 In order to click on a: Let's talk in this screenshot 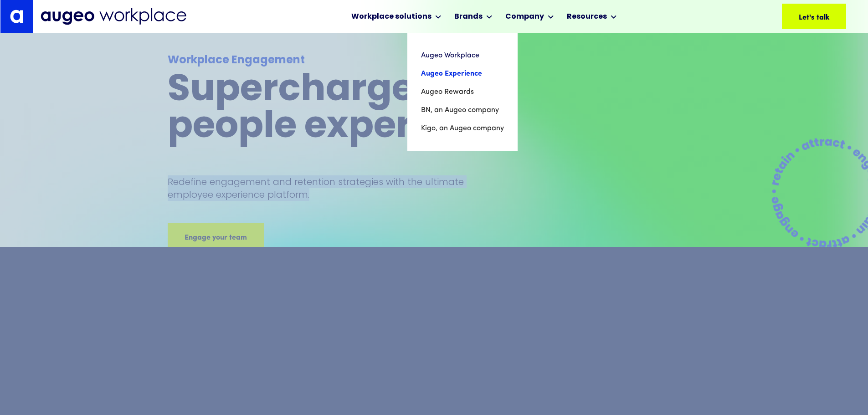, I will do `click(813, 16)`.